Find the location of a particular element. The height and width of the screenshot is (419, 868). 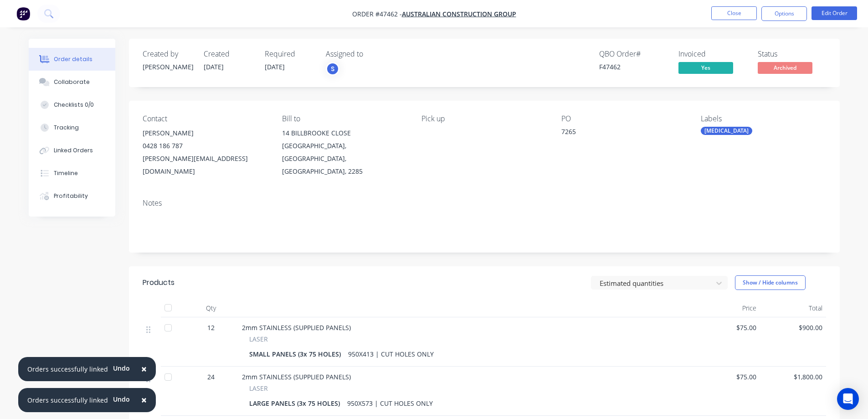

div: 14 BILLBROOKE CLOSE is located at coordinates (345, 133).